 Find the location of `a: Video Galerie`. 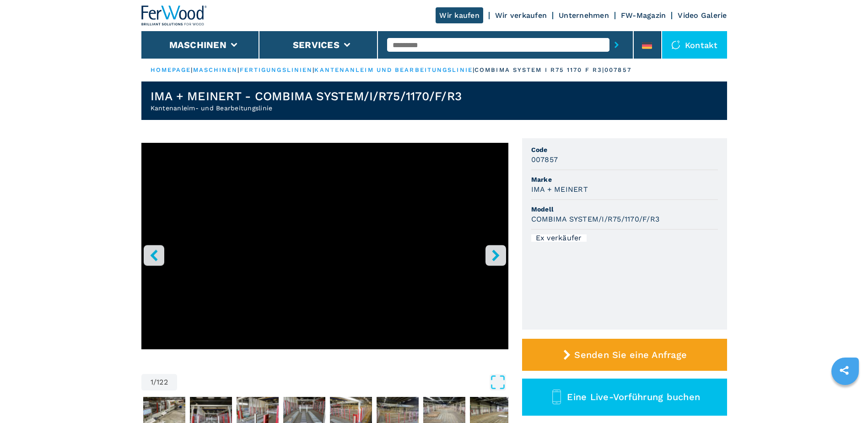

a: Video Galerie is located at coordinates (702, 15).